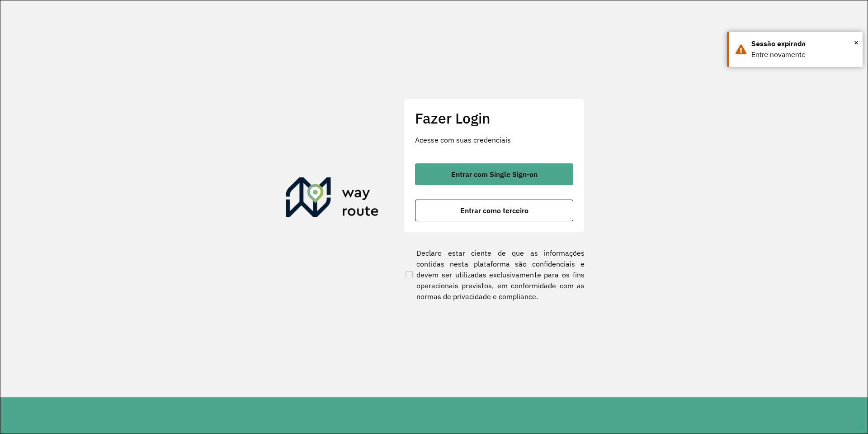 This screenshot has width=868, height=434. What do you see at coordinates (332, 199) in the screenshot?
I see `img: Roteirizador AmbevTech` at bounding box center [332, 199].